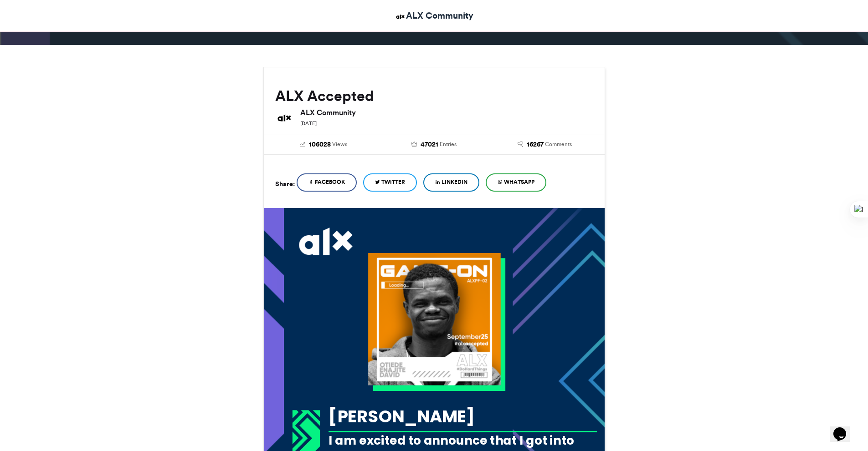 This screenshot has width=868, height=451. What do you see at coordinates (515, 182) in the screenshot?
I see `a: WhatsApp` at bounding box center [515, 182].